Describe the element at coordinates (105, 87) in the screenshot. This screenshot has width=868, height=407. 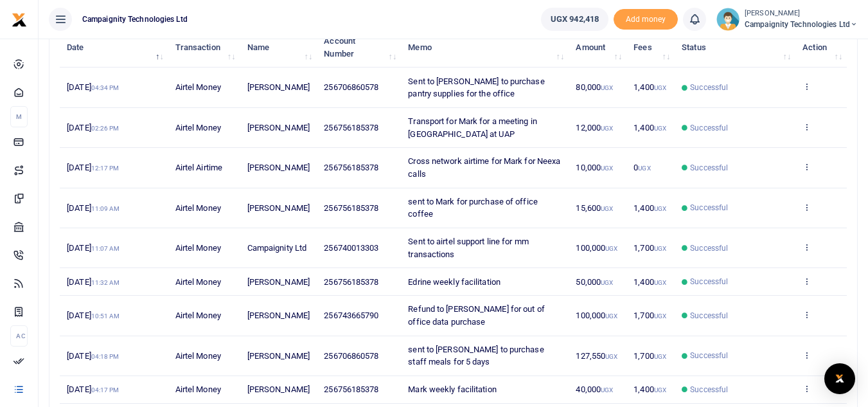
I see `small: 04:34 PM` at that location.